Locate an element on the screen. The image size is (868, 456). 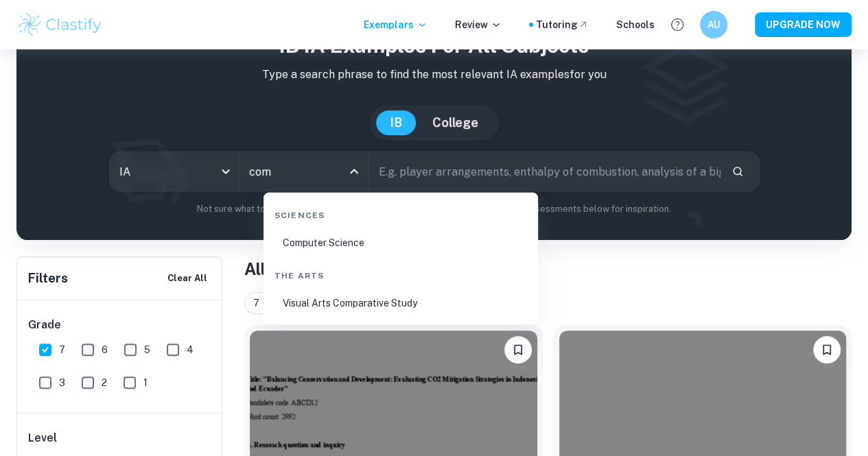
h6: Filters is located at coordinates (48, 278).